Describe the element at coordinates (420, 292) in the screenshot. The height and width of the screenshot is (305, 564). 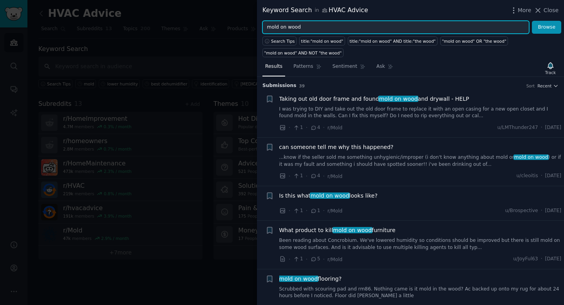
I see `a: Scrubbed with scouring pad and rm86. Nothing came is it mold in the wood? Ac backed up onto my ru...` at that location.